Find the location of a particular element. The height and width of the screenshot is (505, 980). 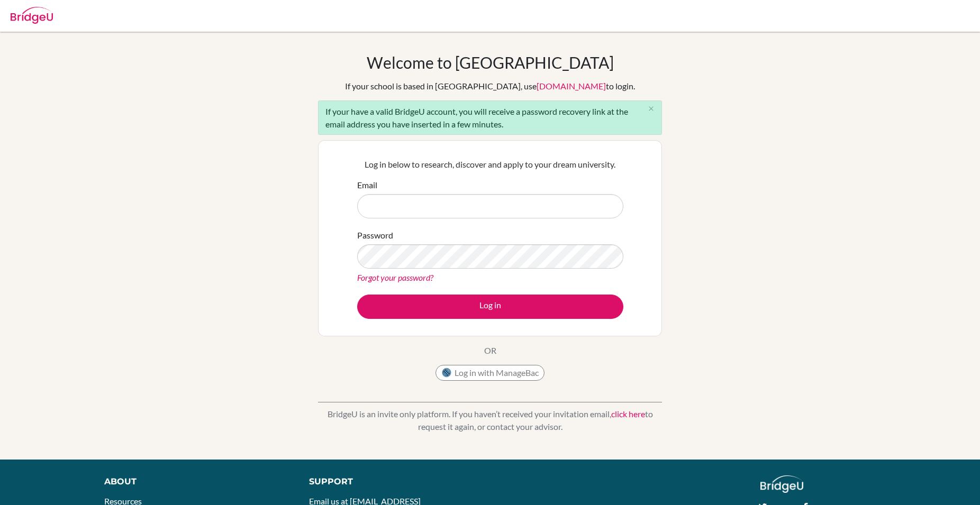

img: Bridge-U is located at coordinates (31, 16).